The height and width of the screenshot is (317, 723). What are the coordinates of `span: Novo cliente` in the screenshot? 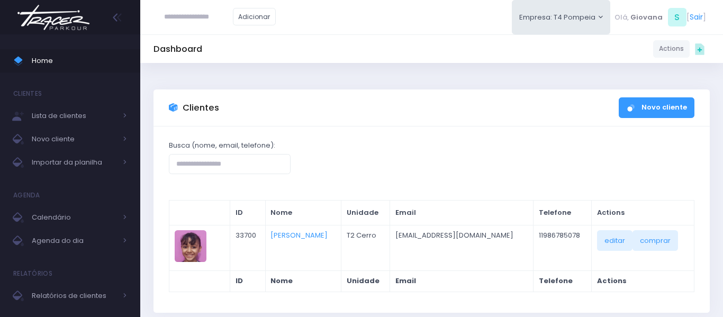 It's located at (74, 139).